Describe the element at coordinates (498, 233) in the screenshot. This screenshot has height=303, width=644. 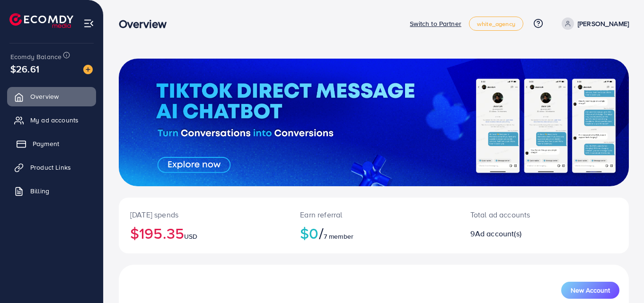
I see `span: Ad account(s)` at that location.